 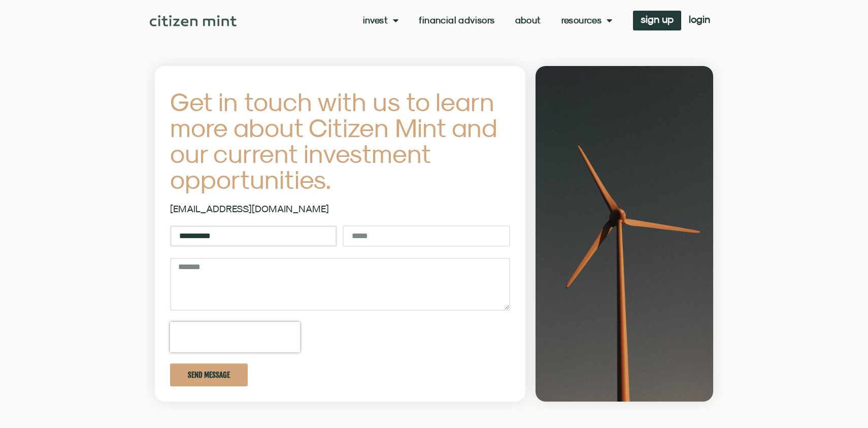 I want to click on a: sign up, so click(x=657, y=20).